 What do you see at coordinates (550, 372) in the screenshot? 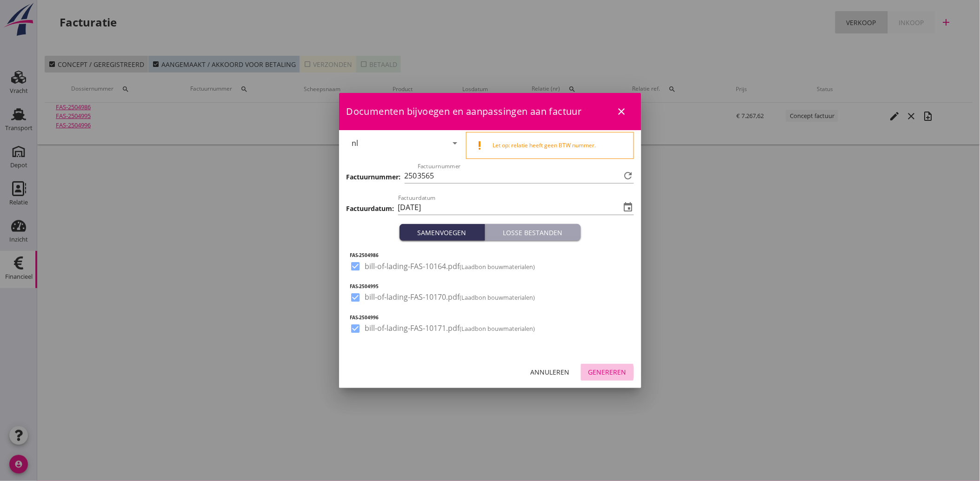
I see `div: Annuleren` at bounding box center [550, 372].